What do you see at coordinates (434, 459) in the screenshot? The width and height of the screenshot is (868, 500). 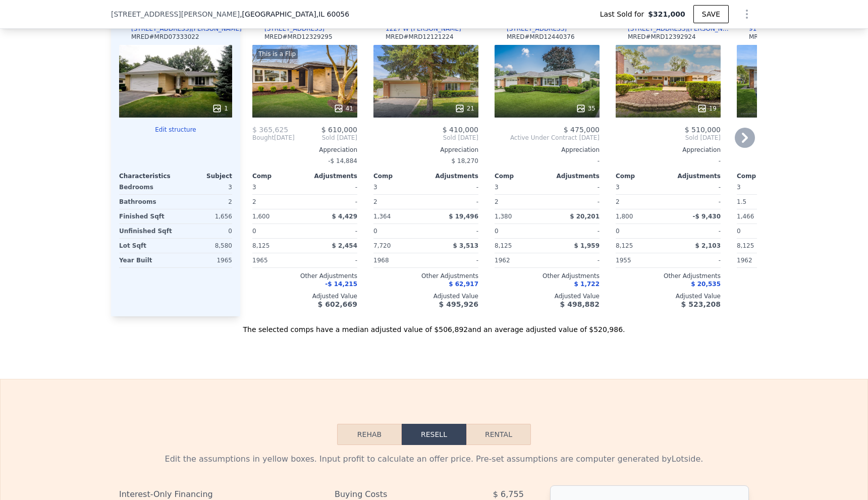 I see `div: Edit the assumptions in yellow boxes. Input profit to calculate an offer price. Pre-set assumptio...` at bounding box center [434, 459].